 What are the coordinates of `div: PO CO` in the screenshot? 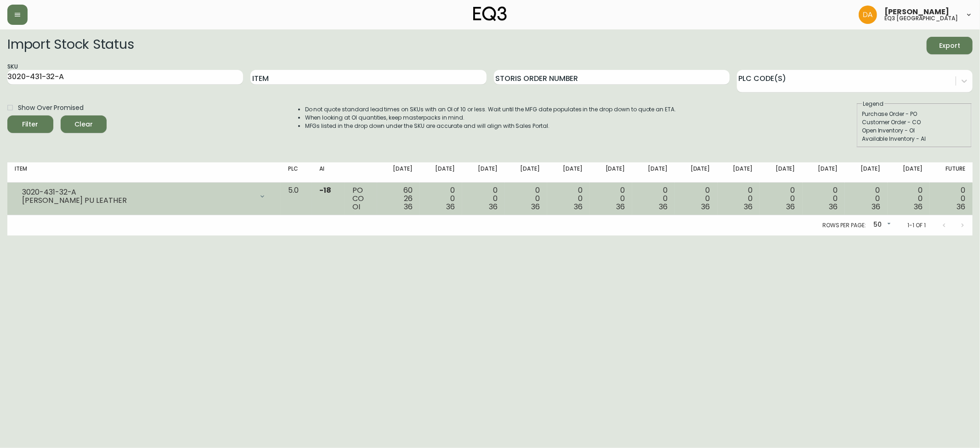 It's located at (361, 199).